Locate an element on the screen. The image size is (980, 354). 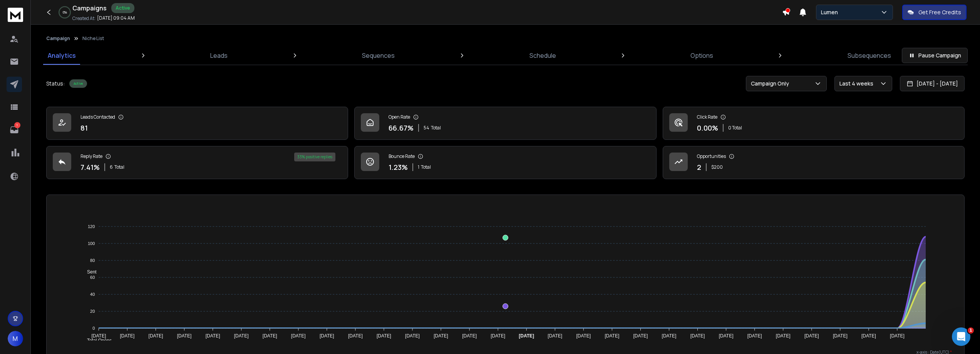
a: Options is located at coordinates (702, 55).